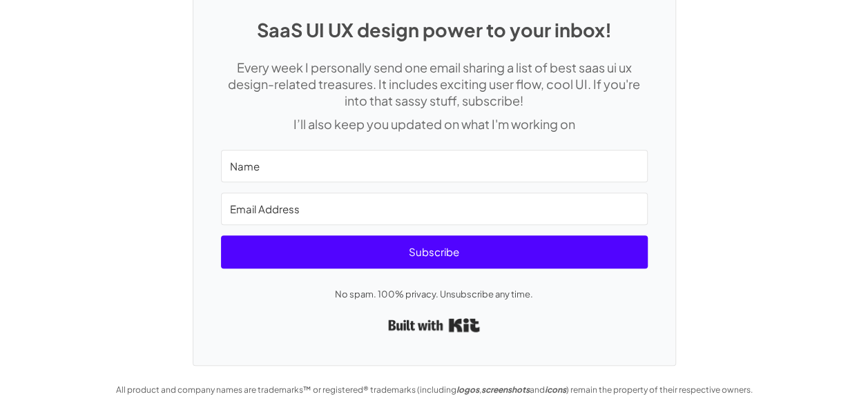 Image resolution: width=868 pixels, height=410 pixels. What do you see at coordinates (434, 252) in the screenshot?
I see `span: Subscribe` at bounding box center [434, 252].